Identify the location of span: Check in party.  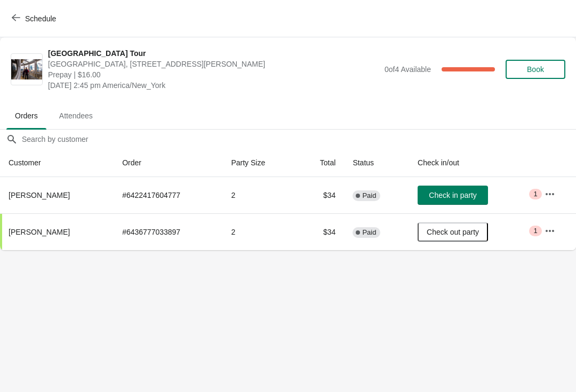
(453, 195).